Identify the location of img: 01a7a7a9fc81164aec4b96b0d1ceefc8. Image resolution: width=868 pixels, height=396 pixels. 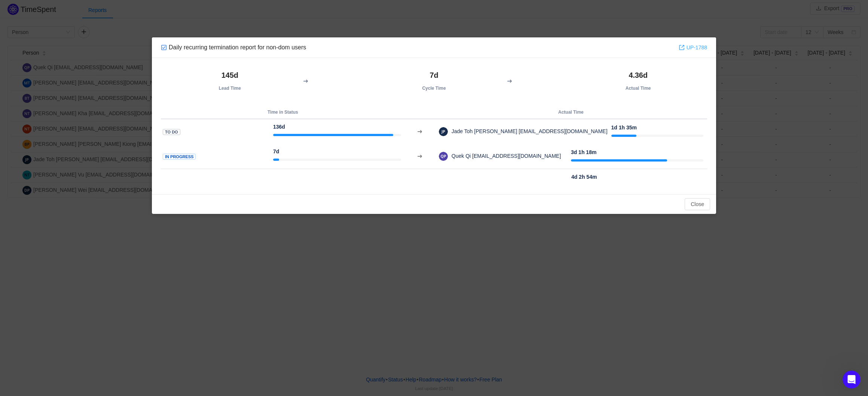
(443, 131).